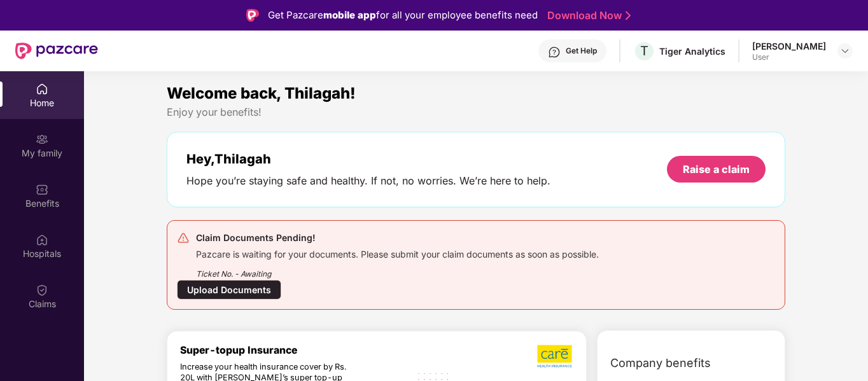 This screenshot has height=381, width=868. What do you see at coordinates (42, 290) in the screenshot?
I see `img: svg+xml;base64,PHN2ZyBpZD0iQ2xhaW0iIHhtbG5zPSJodHRwOi8vd3d3LnczLm9yZy8yMDAwL3N2ZyIgd2lkdGg9IjIwIi...` at bounding box center [42, 290].